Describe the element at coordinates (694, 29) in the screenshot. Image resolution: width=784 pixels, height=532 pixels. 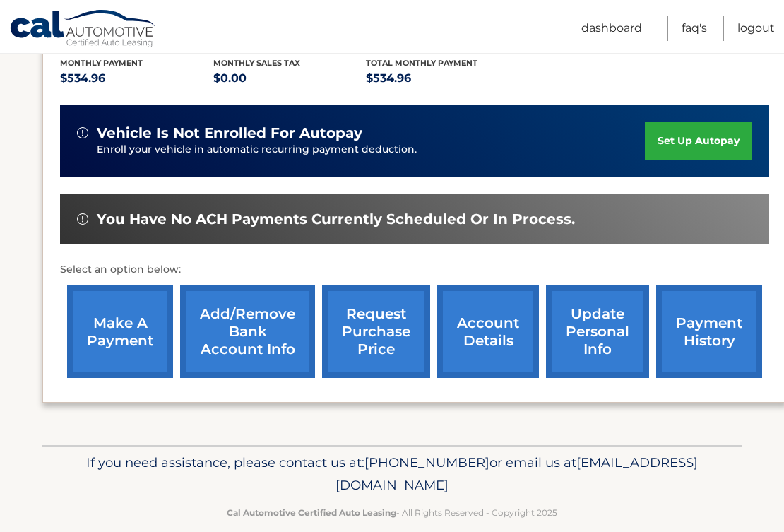
I see `a: FAQ's` at that location.